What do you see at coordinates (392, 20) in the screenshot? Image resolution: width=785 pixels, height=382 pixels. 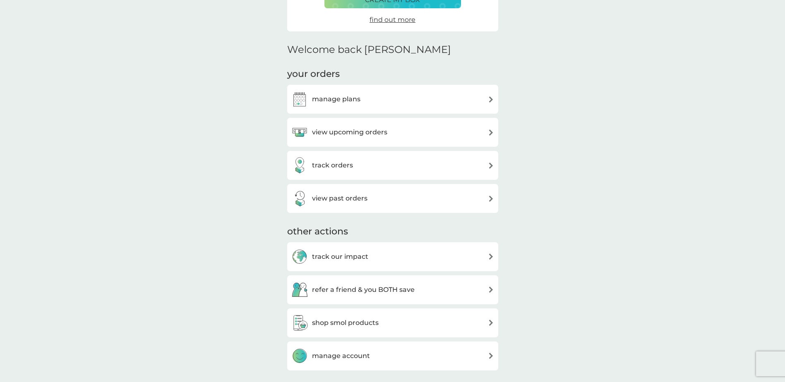 I see `a: find out more` at bounding box center [392, 20].